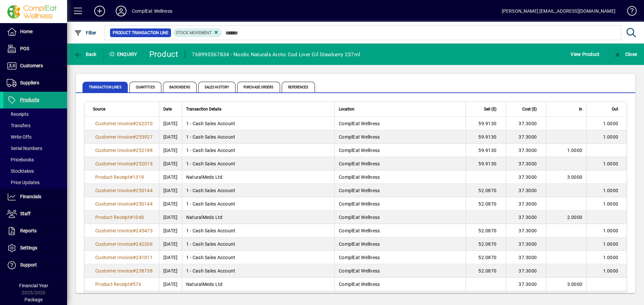 The image size is (644, 305). What do you see at coordinates (120, 177) in the screenshot?
I see `a: Product Receipt#1319` at bounding box center [120, 177].